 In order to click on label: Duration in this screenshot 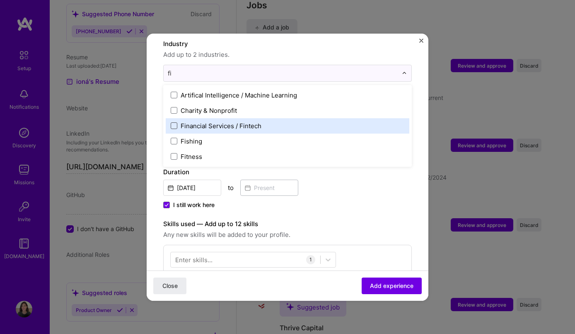, I will do `click(288, 172)`.